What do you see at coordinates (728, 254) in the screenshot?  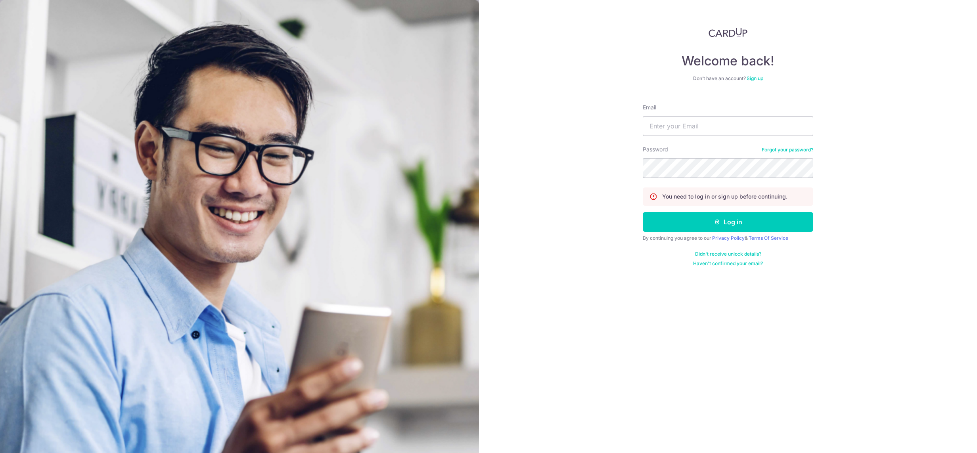 I see `a: Didn't receive unlock details?` at bounding box center [728, 254].